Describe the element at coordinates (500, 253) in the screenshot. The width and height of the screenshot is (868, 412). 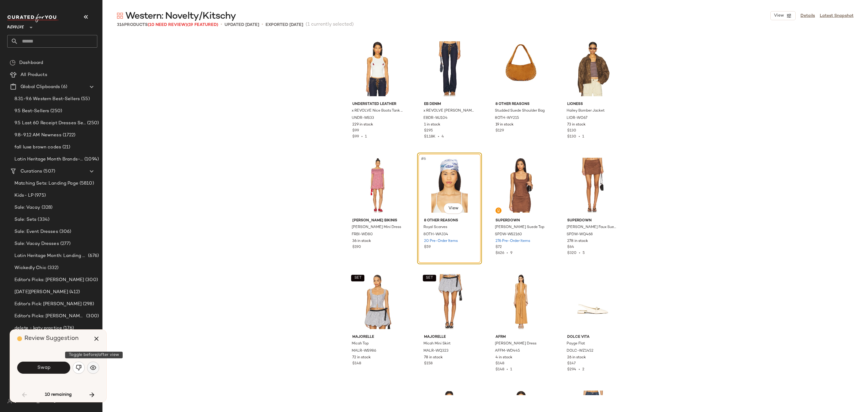
I see `span: $626` at that location.